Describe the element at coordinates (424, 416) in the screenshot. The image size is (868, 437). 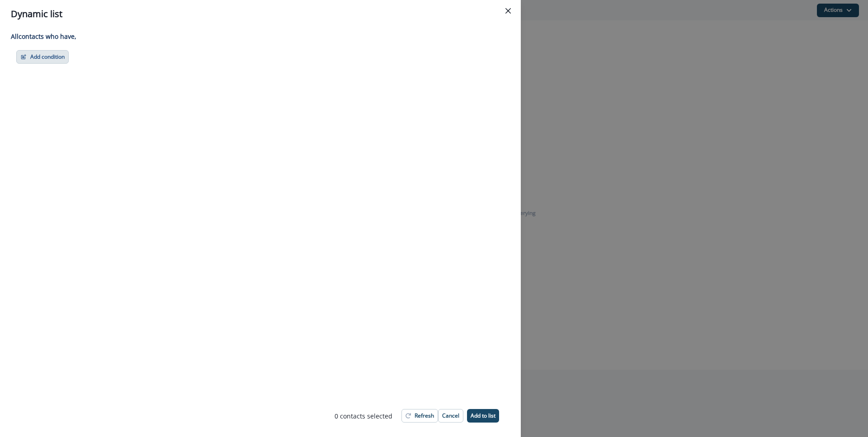
I see `p: Refresh` at that location.